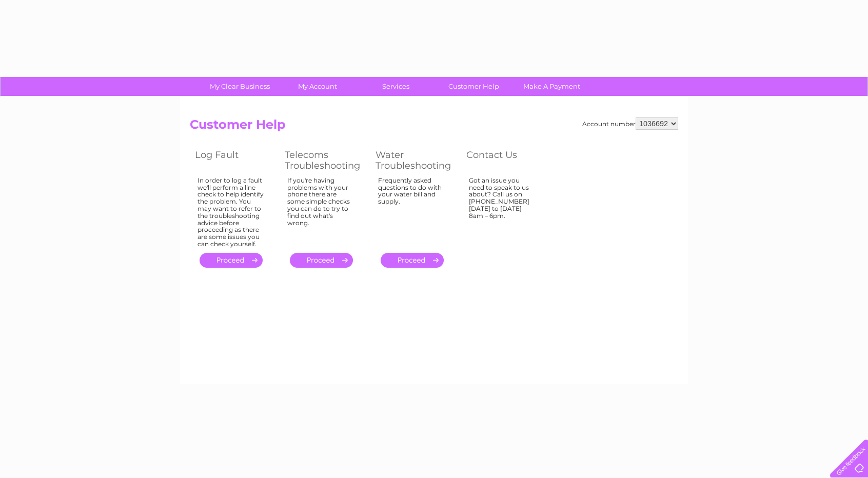 The width and height of the screenshot is (868, 478). I want to click on a: Services, so click(396, 86).